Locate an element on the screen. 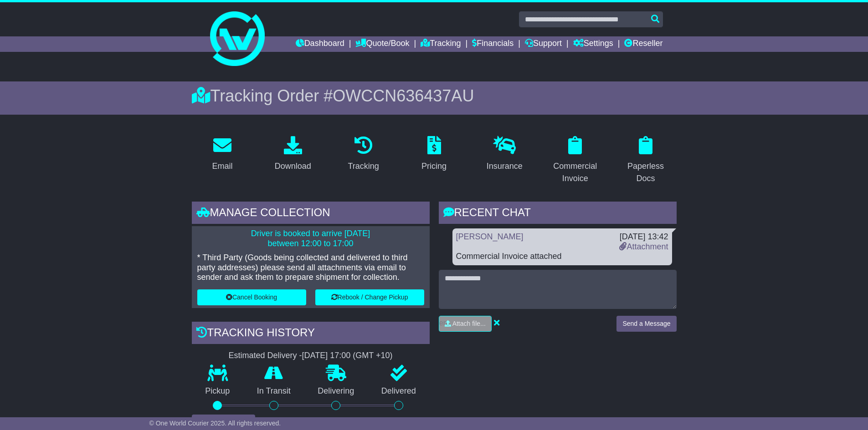 This screenshot has width=868, height=430. div: Commercial Invoice attached is located at coordinates (562, 256).